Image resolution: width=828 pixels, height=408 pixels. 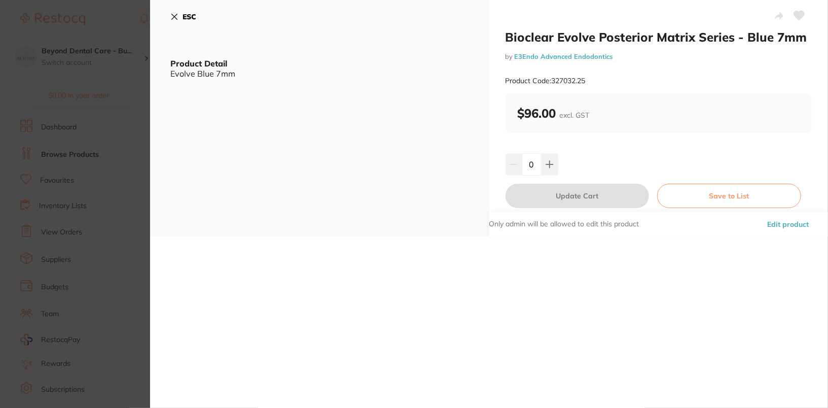 What do you see at coordinates (189, 17) in the screenshot?
I see `b: ESC` at bounding box center [189, 17].